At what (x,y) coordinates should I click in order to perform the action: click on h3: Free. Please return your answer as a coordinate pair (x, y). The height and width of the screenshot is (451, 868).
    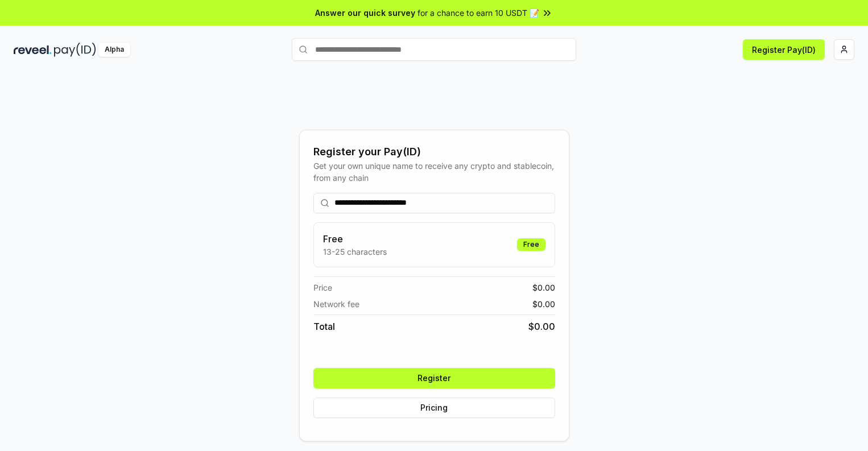
    Looking at the image, I should click on (355, 239).